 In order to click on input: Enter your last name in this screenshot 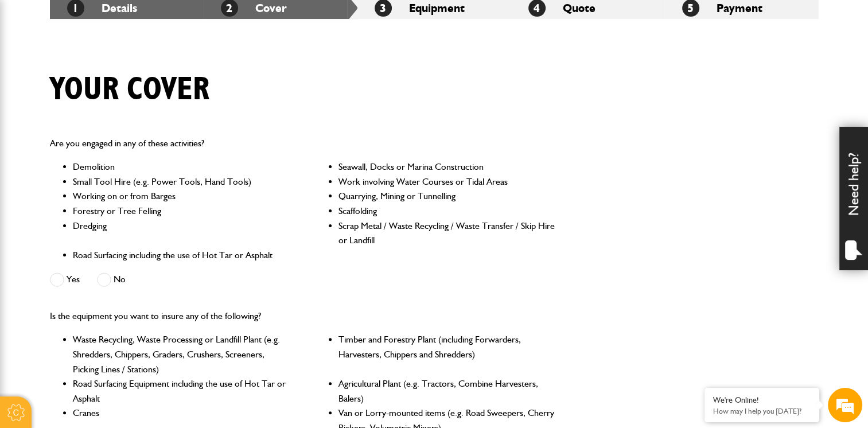, I will do `click(112, 118)`.